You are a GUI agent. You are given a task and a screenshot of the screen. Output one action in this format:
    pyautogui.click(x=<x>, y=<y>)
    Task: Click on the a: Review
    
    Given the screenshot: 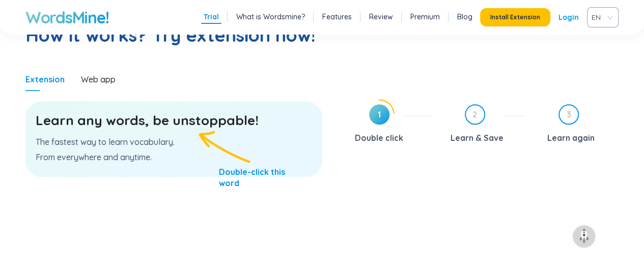 What is the action you would take?
    pyautogui.click(x=381, y=17)
    